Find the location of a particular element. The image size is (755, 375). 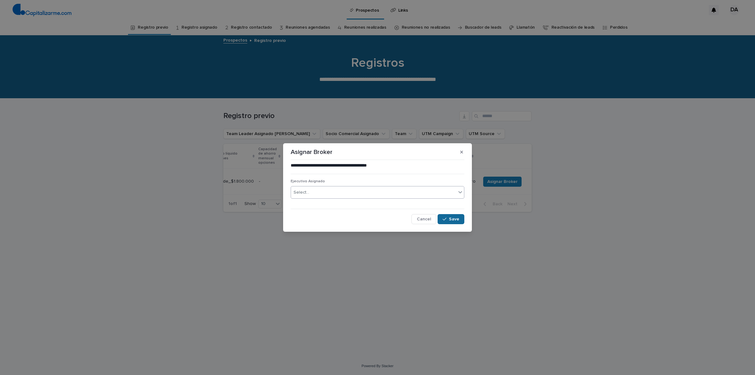

span: Save is located at coordinates (454, 219).